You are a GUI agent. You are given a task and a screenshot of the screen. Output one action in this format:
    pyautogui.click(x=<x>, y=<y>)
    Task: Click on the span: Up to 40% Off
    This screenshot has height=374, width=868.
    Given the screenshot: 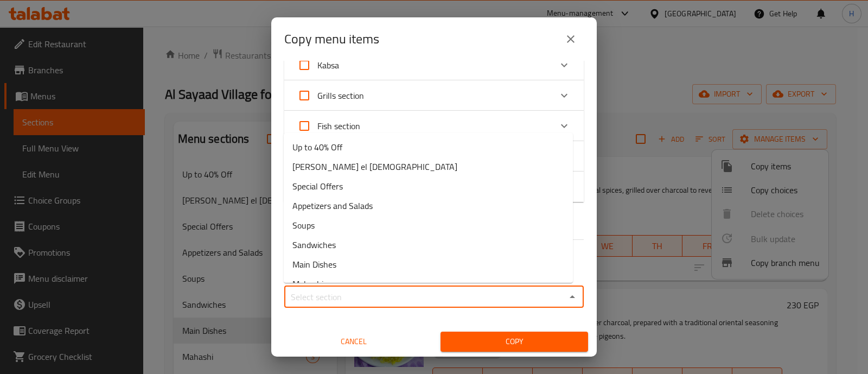 What is the action you would take?
    pyautogui.click(x=317, y=147)
    